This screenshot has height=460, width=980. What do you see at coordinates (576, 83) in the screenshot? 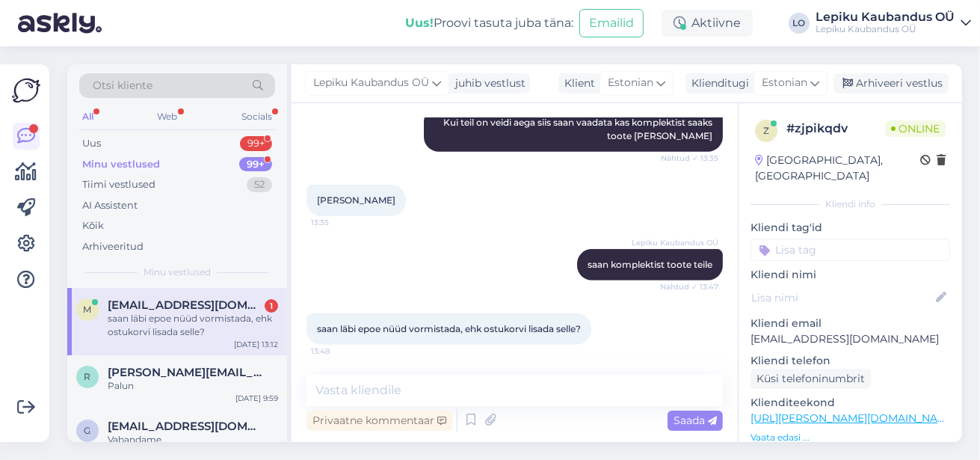
I see `div: Klient` at bounding box center [576, 83].